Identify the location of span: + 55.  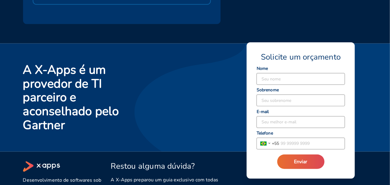
(275, 144).